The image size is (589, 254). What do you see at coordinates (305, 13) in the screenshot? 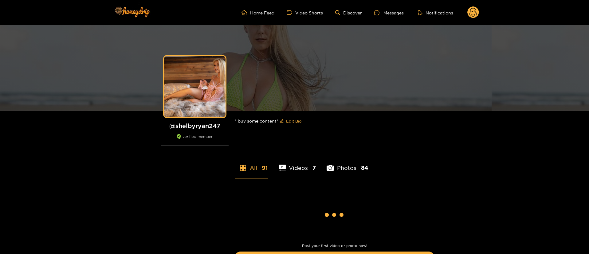
I see `a: Video Shorts` at bounding box center [305, 13].